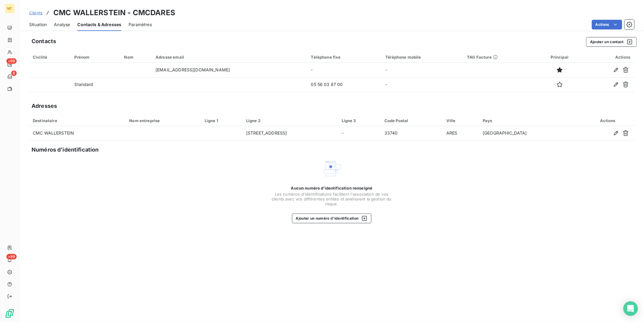 The image size is (644, 322). What do you see at coordinates (37, 24) in the screenshot?
I see `span: Situation` at bounding box center [37, 24].